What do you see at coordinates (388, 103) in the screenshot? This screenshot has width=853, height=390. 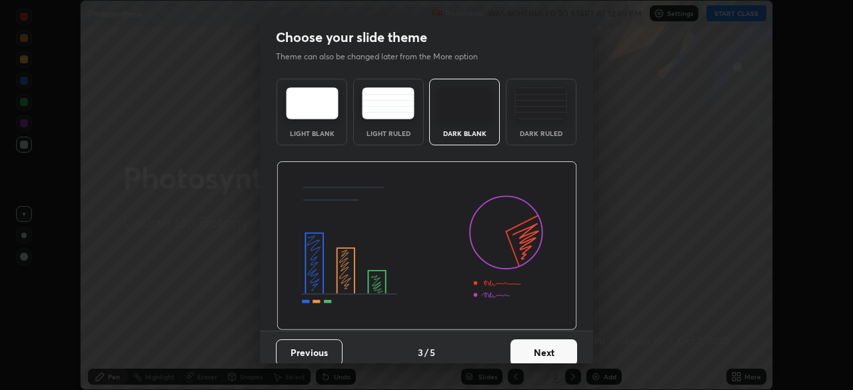 I see `img: lightRuledTheme.5fabf969.svg` at bounding box center [388, 103].